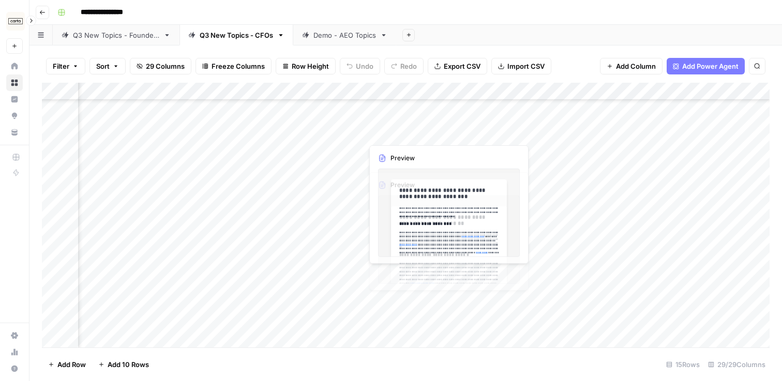  Describe the element at coordinates (103, 66) in the screenshot. I see `span: Sort` at that location.